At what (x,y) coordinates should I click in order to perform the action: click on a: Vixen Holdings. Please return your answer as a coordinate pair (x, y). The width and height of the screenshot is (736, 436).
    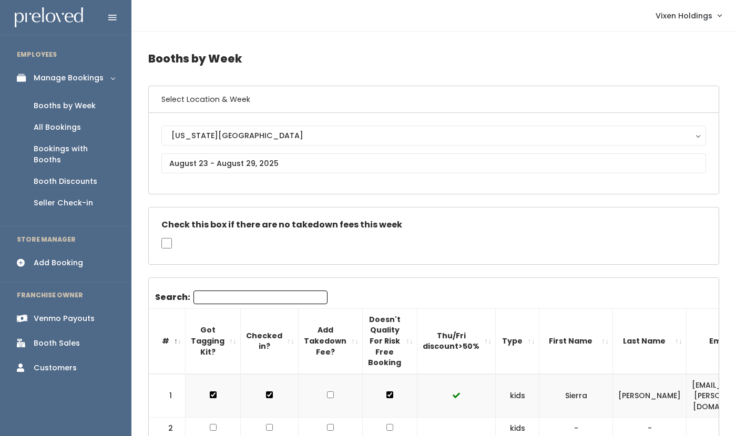
    Looking at the image, I should click on (688, 15).